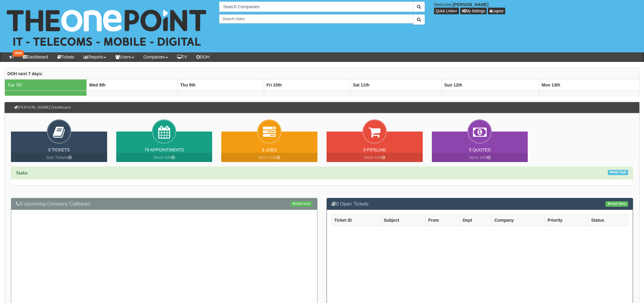  Describe the element at coordinates (21, 173) in the screenshot. I see `strong: Tasks` at that location.